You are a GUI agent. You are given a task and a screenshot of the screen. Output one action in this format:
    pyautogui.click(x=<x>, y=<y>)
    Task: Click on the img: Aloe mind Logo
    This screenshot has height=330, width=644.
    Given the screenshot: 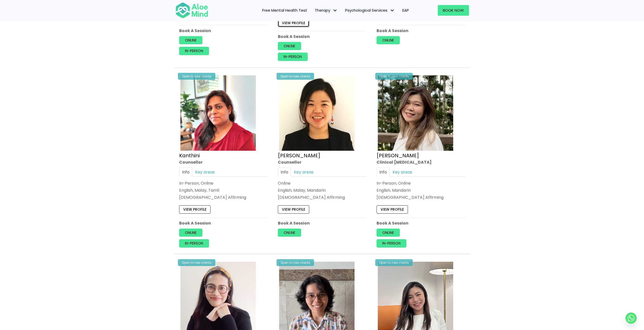 What is the action you would take?
    pyautogui.click(x=192, y=11)
    